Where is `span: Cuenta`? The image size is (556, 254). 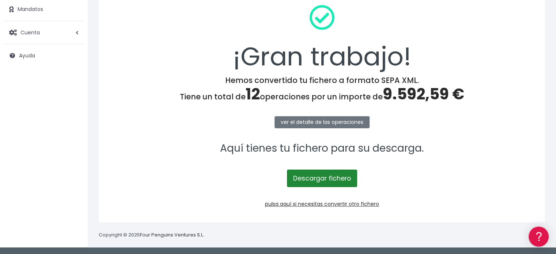
span: Cuenta is located at coordinates (30, 32).